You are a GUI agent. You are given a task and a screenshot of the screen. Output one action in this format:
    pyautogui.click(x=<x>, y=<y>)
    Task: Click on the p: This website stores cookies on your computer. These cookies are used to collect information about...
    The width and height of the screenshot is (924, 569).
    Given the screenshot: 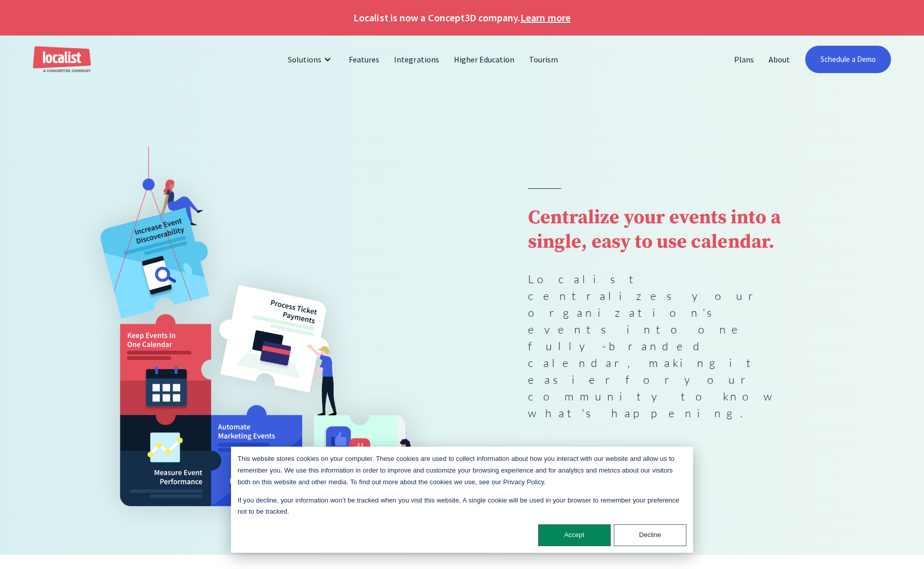 What is the action you would take?
    pyautogui.click(x=462, y=470)
    